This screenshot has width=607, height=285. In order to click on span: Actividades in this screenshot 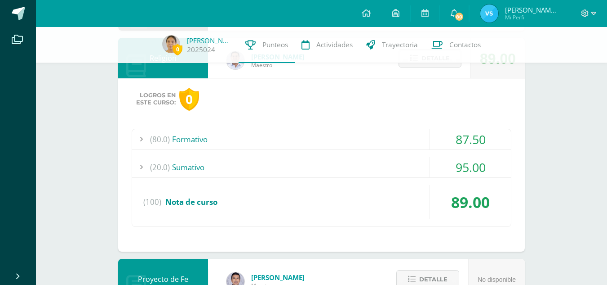, I will do `click(334, 45)`.